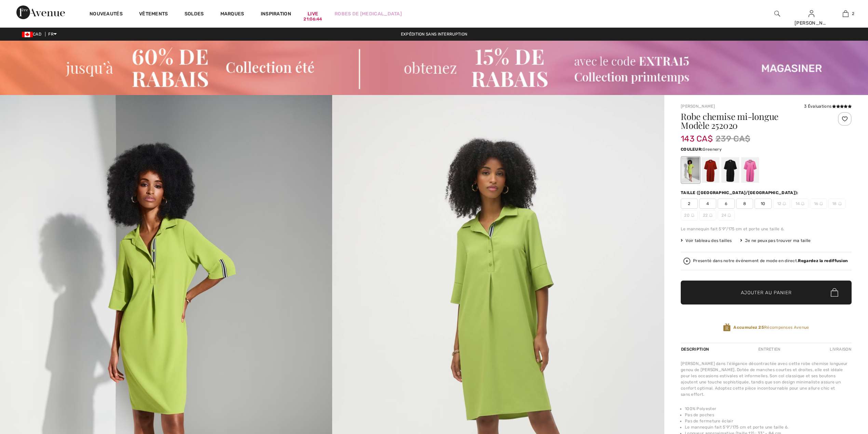  I want to click on span: 20, so click(689, 215).